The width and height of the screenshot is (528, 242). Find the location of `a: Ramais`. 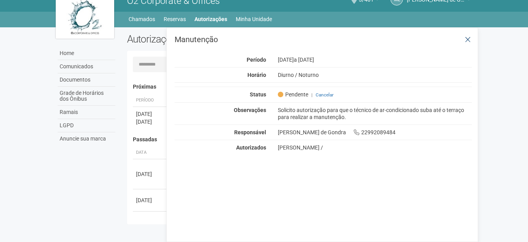

a: Ramais is located at coordinates (87, 112).